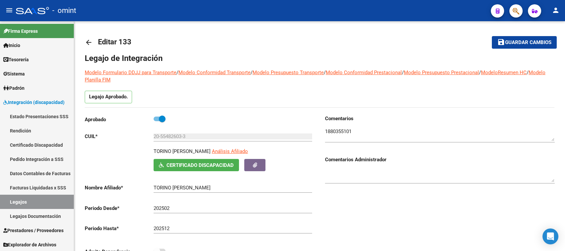  Describe the element at coordinates (119, 208) in the screenshot. I see `p: Periodo Desde` at that location.